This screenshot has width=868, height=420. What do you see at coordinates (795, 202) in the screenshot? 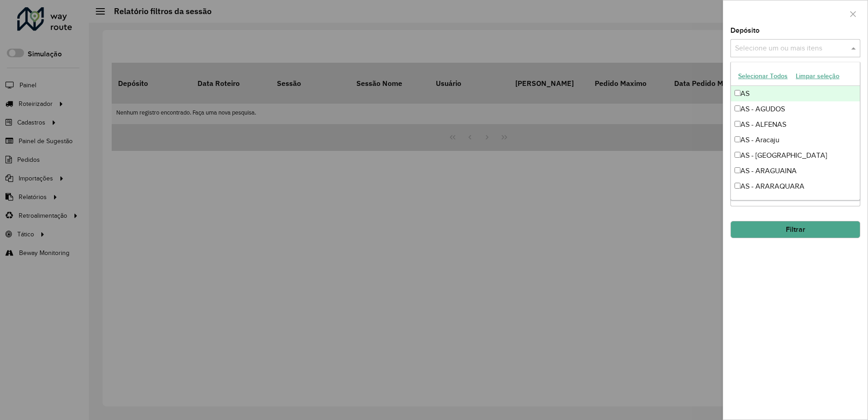
I see `div: AS - AS Minas` at bounding box center [795, 202].